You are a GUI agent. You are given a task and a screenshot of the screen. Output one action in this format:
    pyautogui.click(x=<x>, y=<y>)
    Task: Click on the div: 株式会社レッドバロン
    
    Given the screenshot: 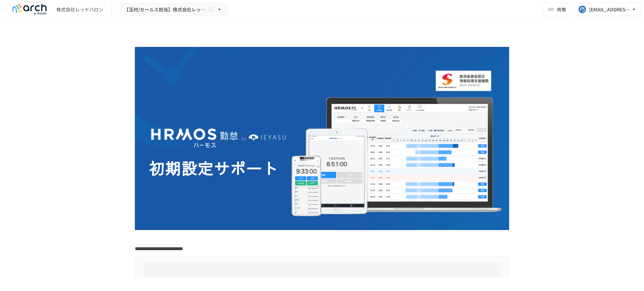 What is the action you would take?
    pyautogui.click(x=80, y=9)
    